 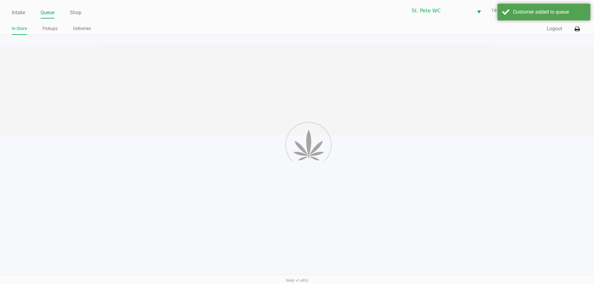 What do you see at coordinates (82, 28) in the screenshot?
I see `a: Deliveries` at bounding box center [82, 28].